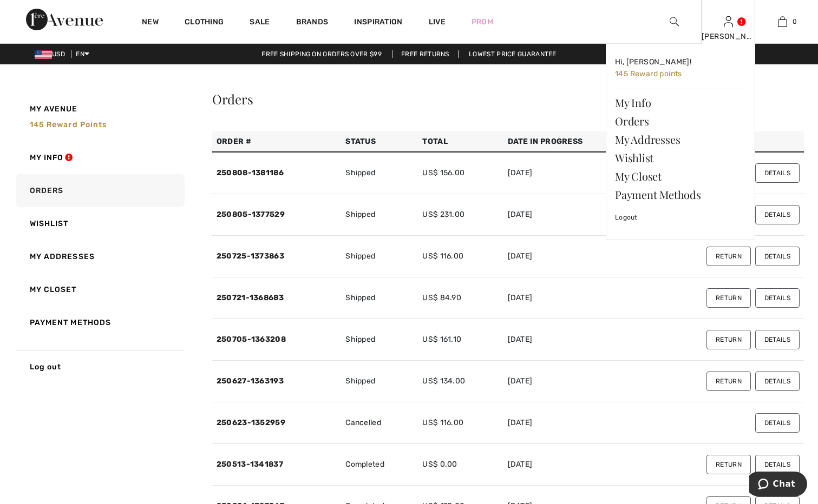 The width and height of the screenshot is (818, 504). Describe the element at coordinates (65, 19) in the screenshot. I see `a: 1ère Avenue` at that location.